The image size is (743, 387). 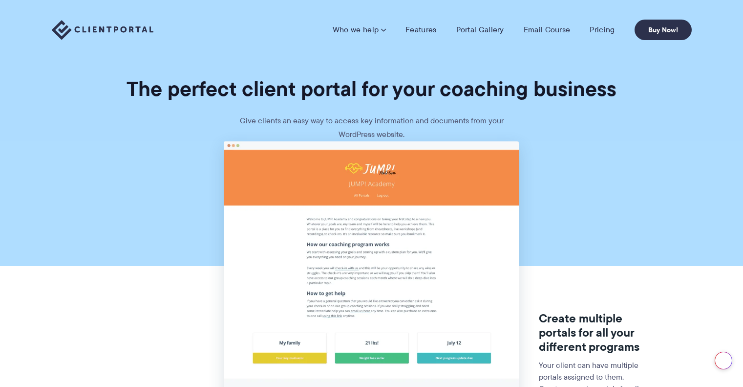 I want to click on a: Portal Gallery, so click(x=480, y=30).